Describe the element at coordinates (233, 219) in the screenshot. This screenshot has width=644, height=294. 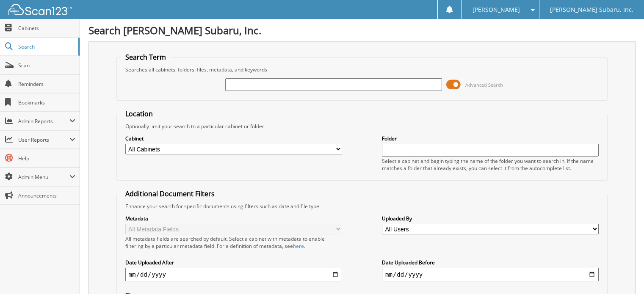
I see `label: Metadata` at that location.